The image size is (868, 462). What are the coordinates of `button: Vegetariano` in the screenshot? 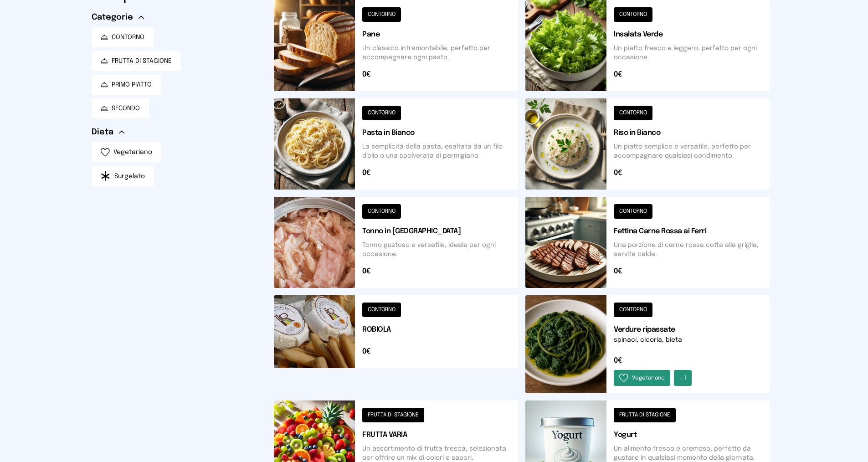 It's located at (126, 152).